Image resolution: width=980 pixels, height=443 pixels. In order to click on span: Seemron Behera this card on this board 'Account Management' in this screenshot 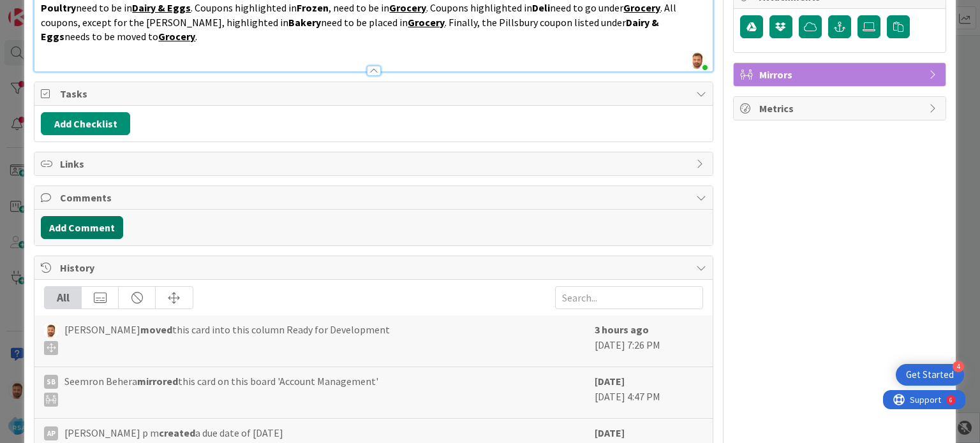, I will do `click(221, 390)`.